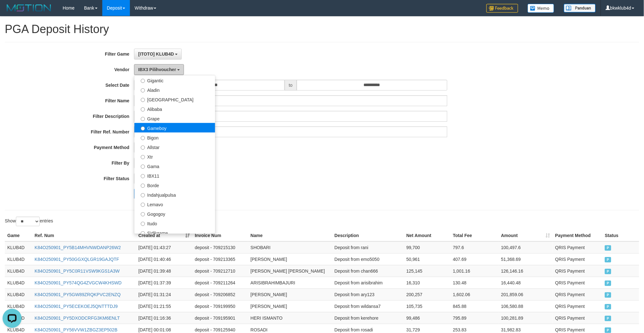 The image size is (644, 333). I want to click on img: Button%20Memo.svg, so click(541, 8).